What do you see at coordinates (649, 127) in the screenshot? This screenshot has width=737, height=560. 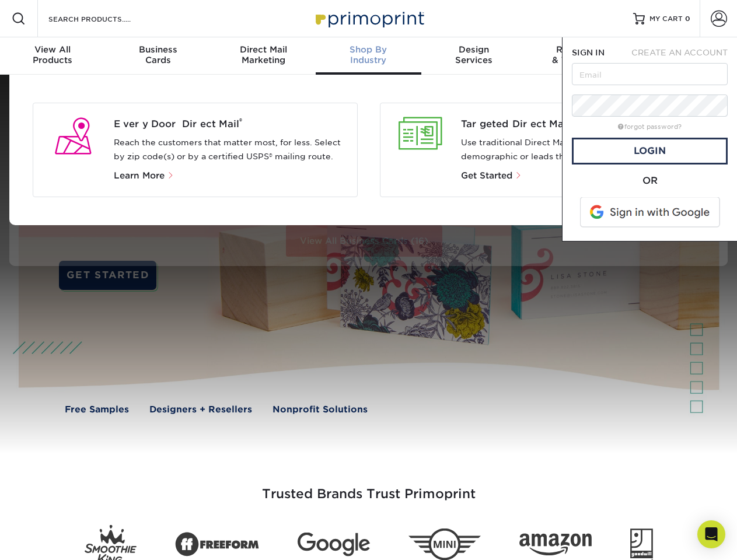 I see `a: forgot password?` at bounding box center [649, 127].